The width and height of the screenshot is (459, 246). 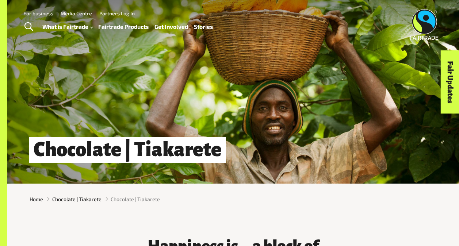 What do you see at coordinates (38, 13) in the screenshot?
I see `a: For business` at bounding box center [38, 13].